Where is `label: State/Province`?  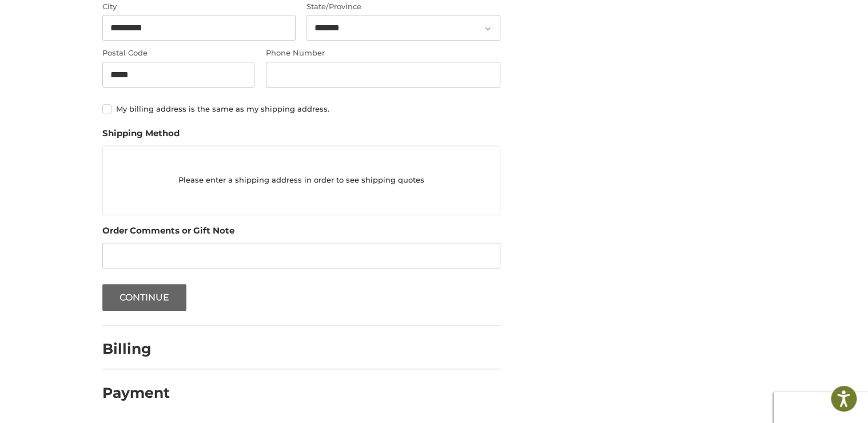 label: State/Province is located at coordinates (403, 7).